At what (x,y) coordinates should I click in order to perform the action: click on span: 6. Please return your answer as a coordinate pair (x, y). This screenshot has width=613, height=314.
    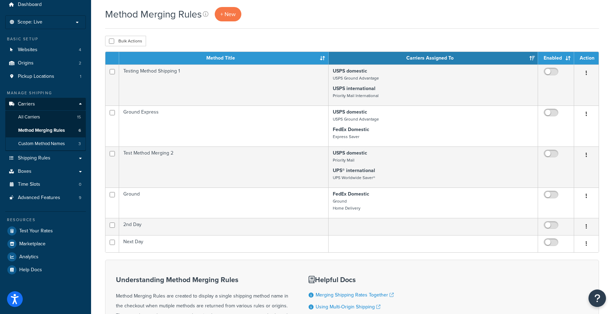
    Looking at the image, I should click on (79, 130).